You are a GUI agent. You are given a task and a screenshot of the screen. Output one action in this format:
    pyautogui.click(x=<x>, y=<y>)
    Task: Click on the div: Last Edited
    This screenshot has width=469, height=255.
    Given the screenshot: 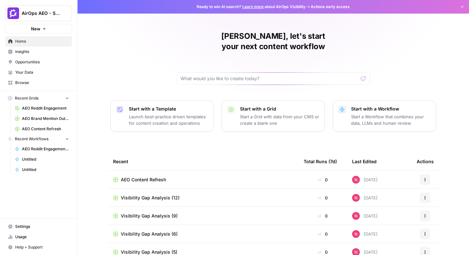 What is the action you would take?
    pyautogui.click(x=365, y=161)
    